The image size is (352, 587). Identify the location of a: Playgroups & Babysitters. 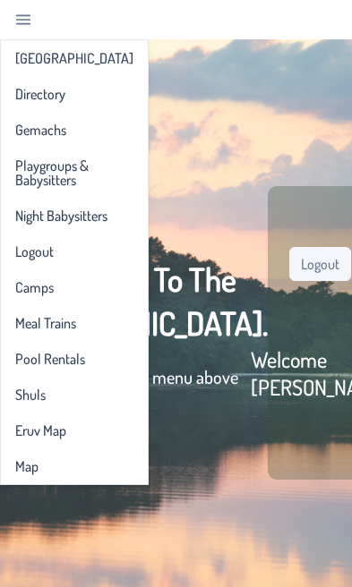
(74, 173).